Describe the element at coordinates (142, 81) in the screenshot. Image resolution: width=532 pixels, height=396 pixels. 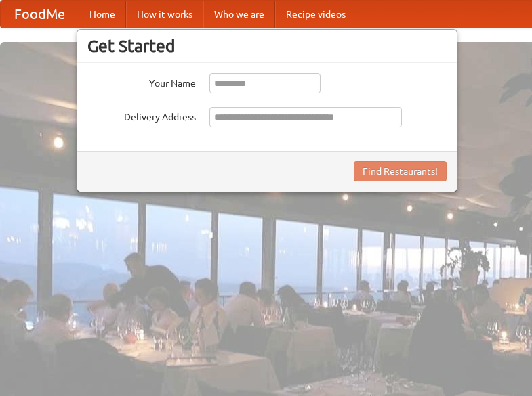
I see `label: Your Name` at that location.